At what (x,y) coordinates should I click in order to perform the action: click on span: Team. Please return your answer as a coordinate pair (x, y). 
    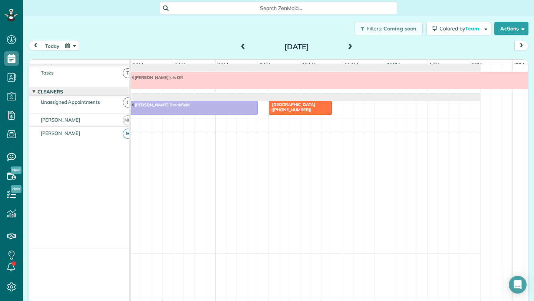
    Looking at the image, I should click on (473, 29).